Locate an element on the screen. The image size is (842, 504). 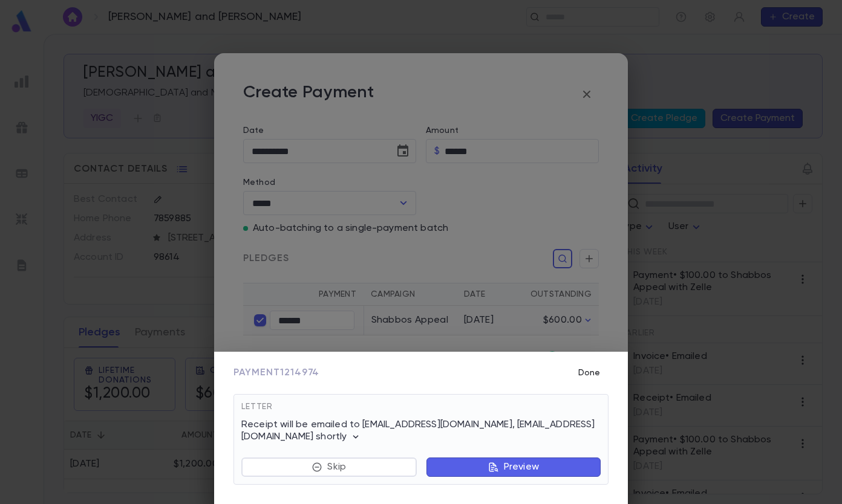
button: Skip is located at coordinates (329, 467).